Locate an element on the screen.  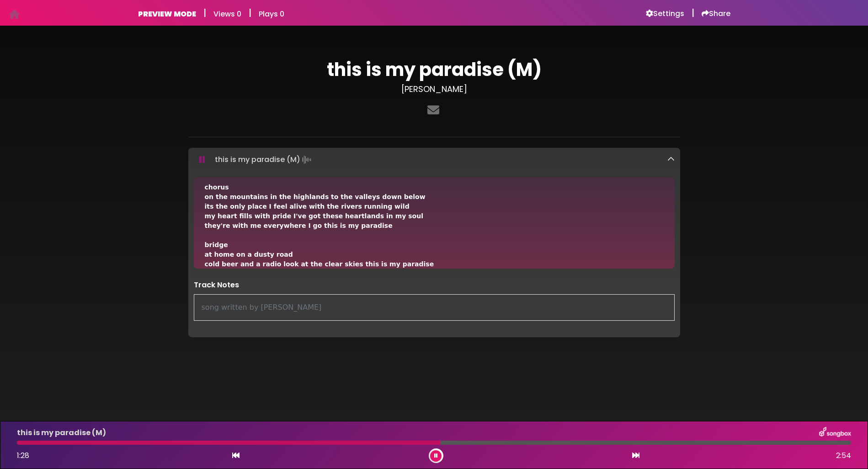
img: waveform4.gif is located at coordinates (307, 160).